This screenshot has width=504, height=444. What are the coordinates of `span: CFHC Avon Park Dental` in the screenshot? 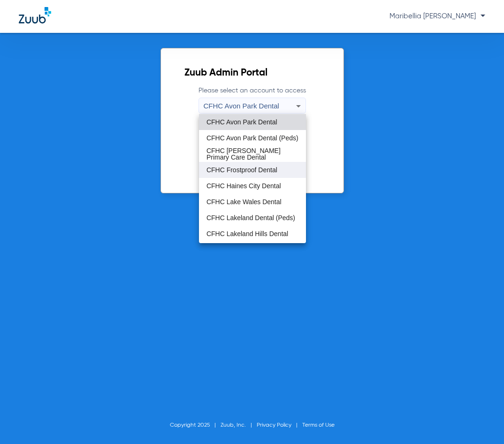 It's located at (242, 122).